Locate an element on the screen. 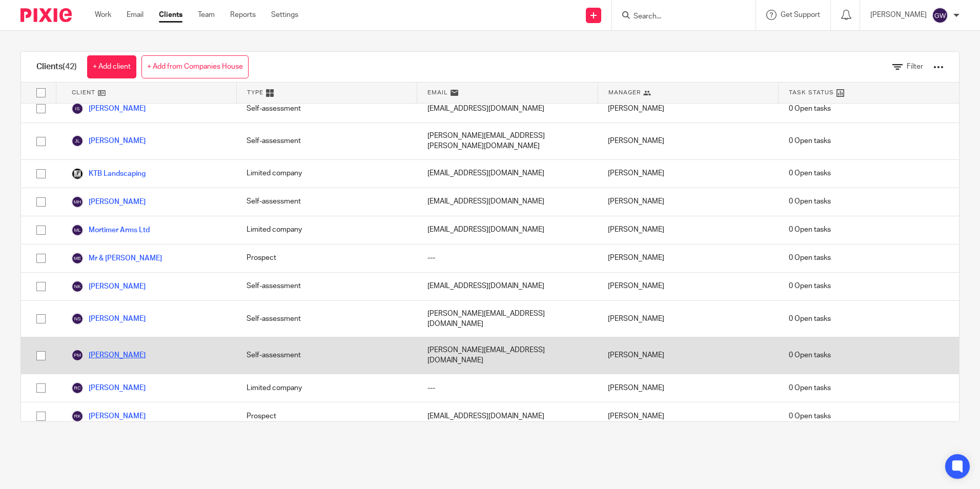 The image size is (980, 489). a: Reports is located at coordinates (243, 15).